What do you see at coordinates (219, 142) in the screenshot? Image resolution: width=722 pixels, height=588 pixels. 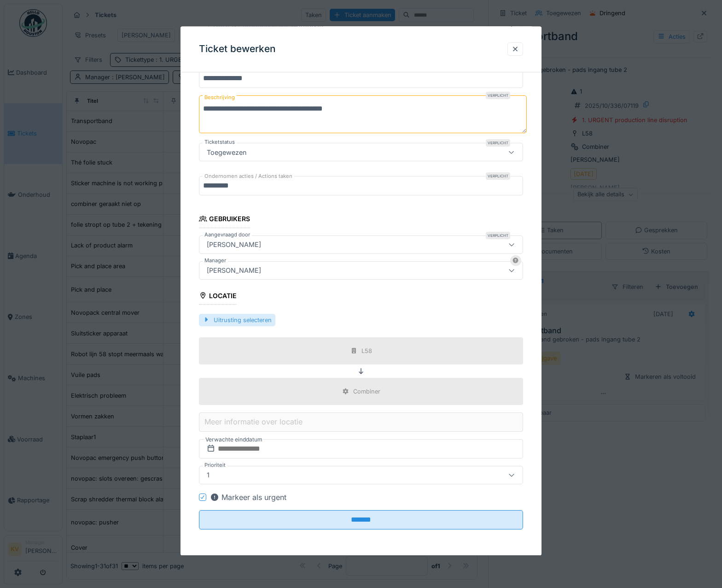 I see `label: Ticketstatus` at bounding box center [219, 142].